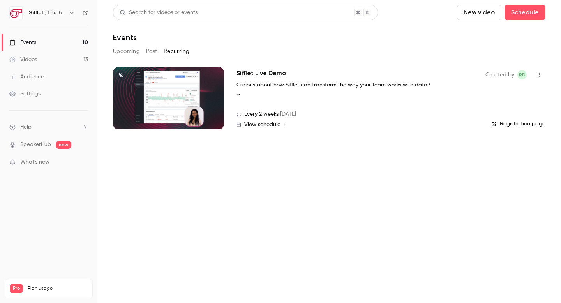 This screenshot has height=303, width=561. Describe the element at coordinates (35, 162) in the screenshot. I see `span: What's new` at that location.